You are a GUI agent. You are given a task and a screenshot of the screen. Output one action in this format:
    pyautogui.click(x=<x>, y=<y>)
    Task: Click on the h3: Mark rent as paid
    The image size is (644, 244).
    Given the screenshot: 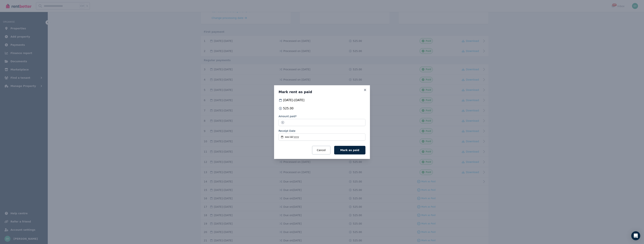 What is the action you would take?
    pyautogui.click(x=322, y=92)
    